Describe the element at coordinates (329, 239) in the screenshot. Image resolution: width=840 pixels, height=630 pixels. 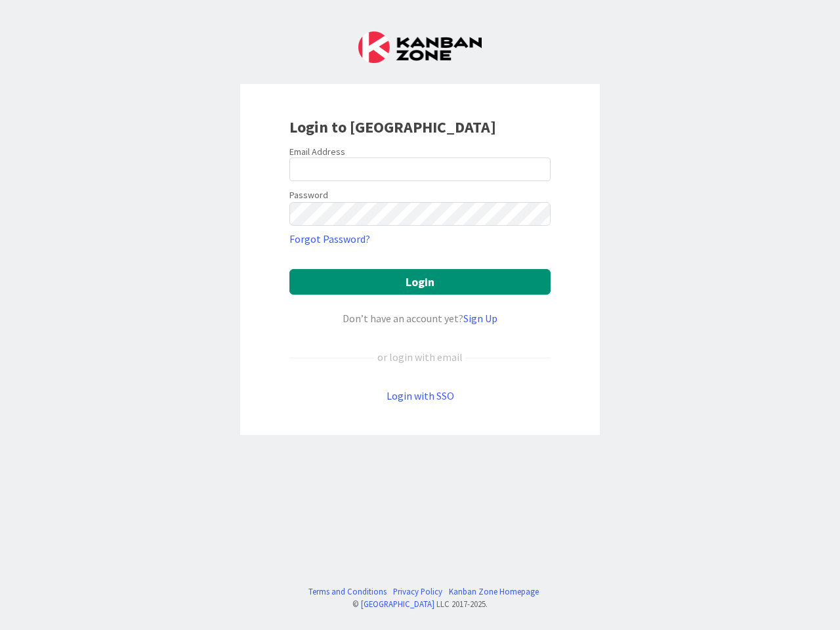
I see `a: Forgot Password?` at that location.